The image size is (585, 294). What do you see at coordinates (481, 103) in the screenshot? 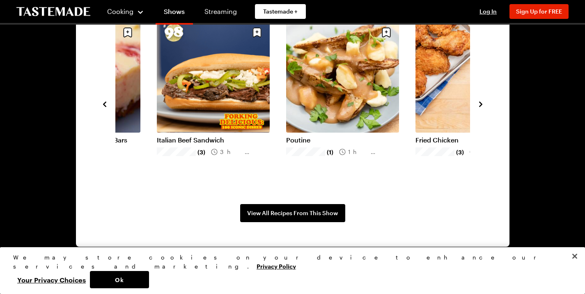
I see `button: navigate to next item` at bounding box center [481, 103].